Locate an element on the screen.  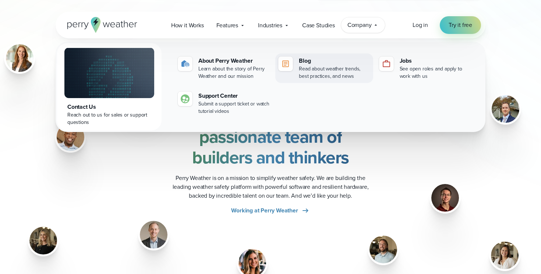
span: Industries is located at coordinates (270, 25).